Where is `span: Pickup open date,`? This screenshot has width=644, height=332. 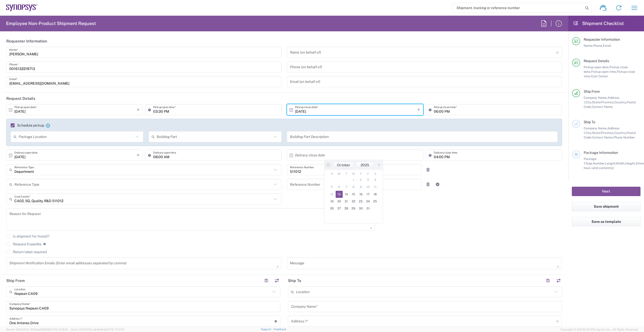 span: Pickup open date, is located at coordinates (596, 67).